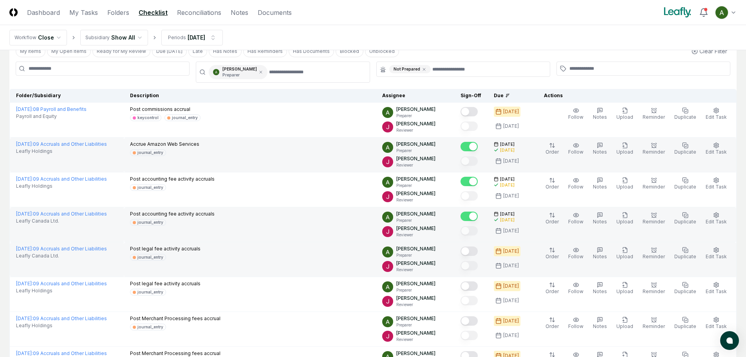  Describe the element at coordinates (69, 51) in the screenshot. I see `button: My Open Items` at that location.